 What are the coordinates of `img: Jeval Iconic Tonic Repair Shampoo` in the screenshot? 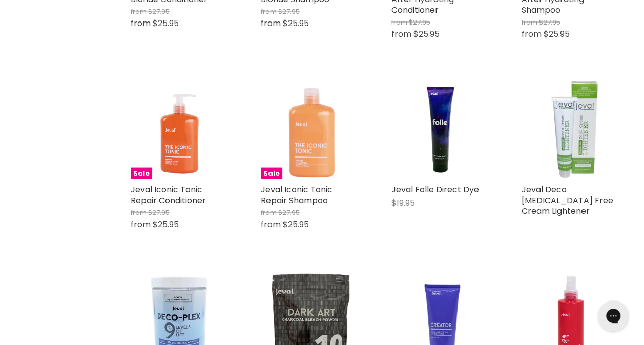 It's located at (310, 129).